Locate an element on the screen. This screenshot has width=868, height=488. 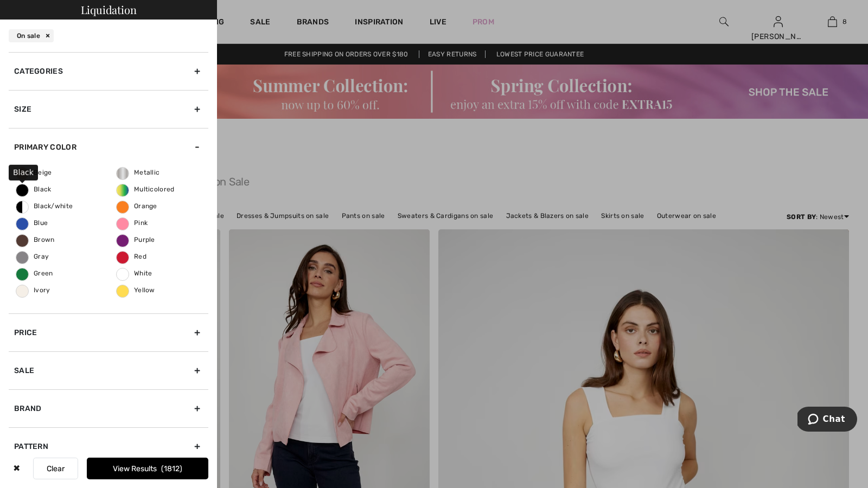
div: Size is located at coordinates (108, 110).